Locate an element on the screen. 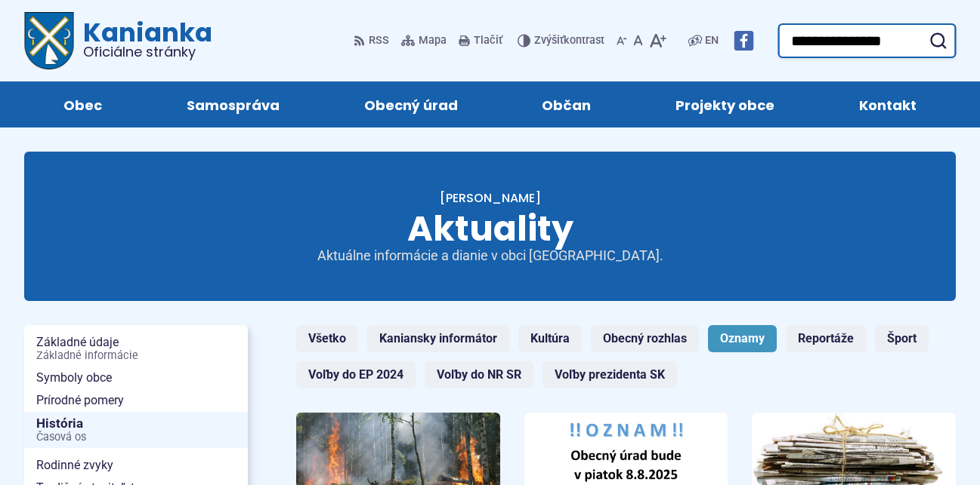  span: Kanianka is located at coordinates (142, 39).